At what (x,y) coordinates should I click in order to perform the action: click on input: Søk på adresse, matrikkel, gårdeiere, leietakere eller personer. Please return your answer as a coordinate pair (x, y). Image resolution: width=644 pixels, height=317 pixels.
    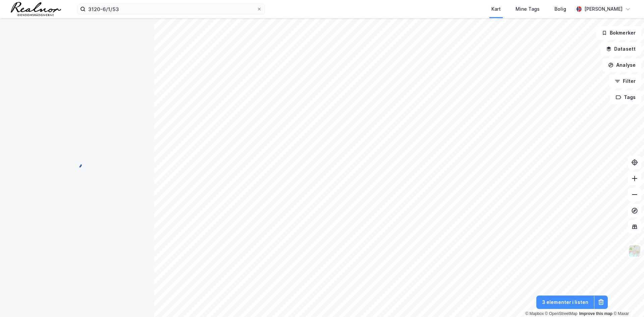
    Looking at the image, I should click on (171, 9).